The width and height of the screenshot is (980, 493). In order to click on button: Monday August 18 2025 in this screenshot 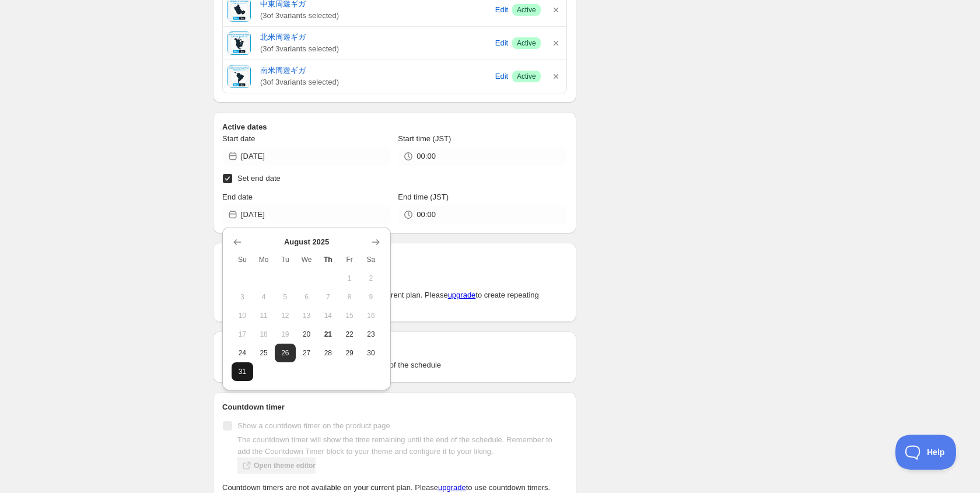, I will do `click(264, 334)`.